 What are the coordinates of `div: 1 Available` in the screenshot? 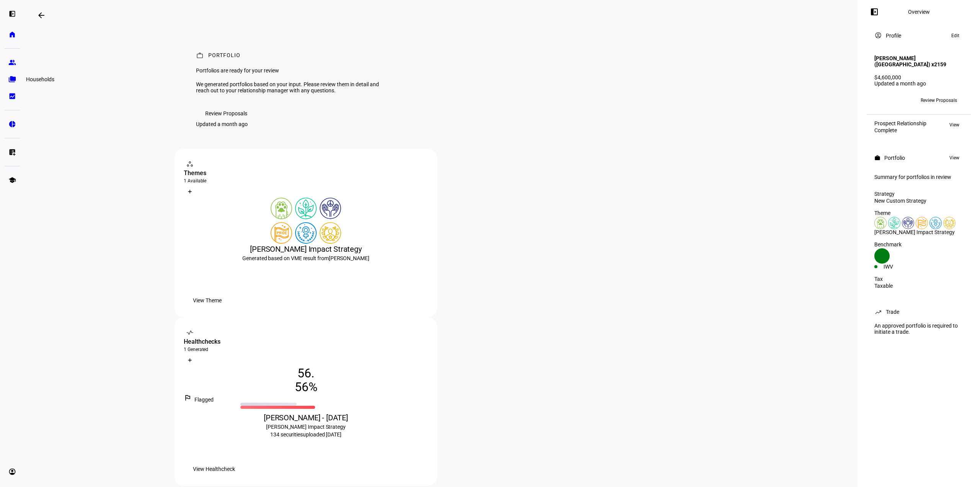 It's located at (306, 181).